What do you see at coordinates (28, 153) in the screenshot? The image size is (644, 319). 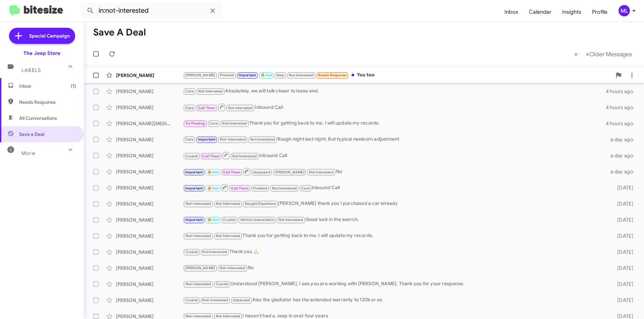 I see `span: More` at bounding box center [28, 153].